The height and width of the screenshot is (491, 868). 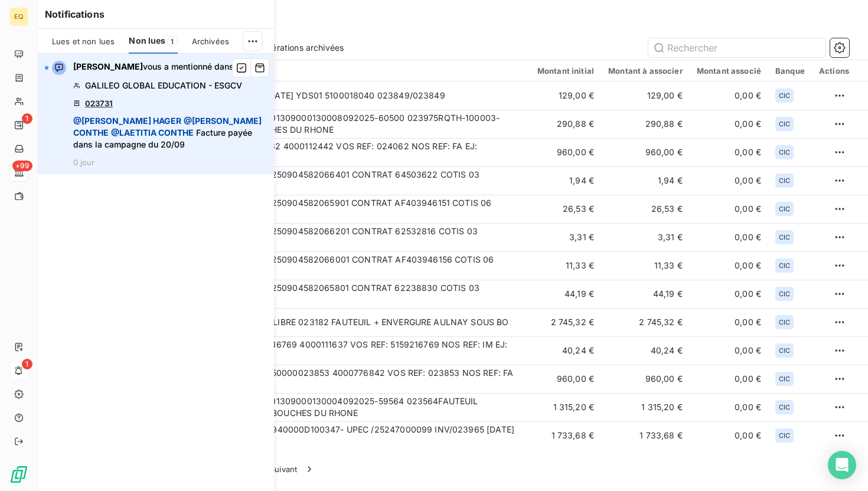 What do you see at coordinates (646, 71) in the screenshot?
I see `div: Montant à associer` at bounding box center [646, 71].